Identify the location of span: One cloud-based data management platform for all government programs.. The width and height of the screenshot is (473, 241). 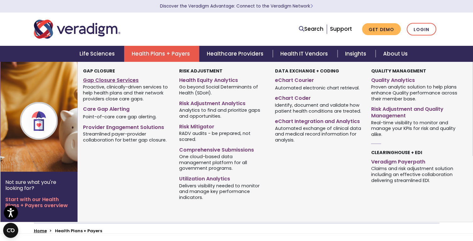
(223, 162).